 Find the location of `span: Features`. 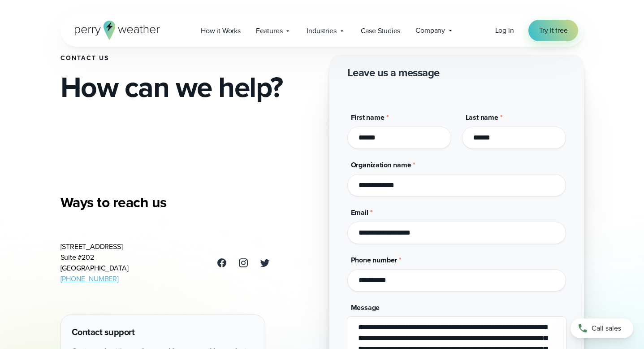

span: Features is located at coordinates (269, 31).